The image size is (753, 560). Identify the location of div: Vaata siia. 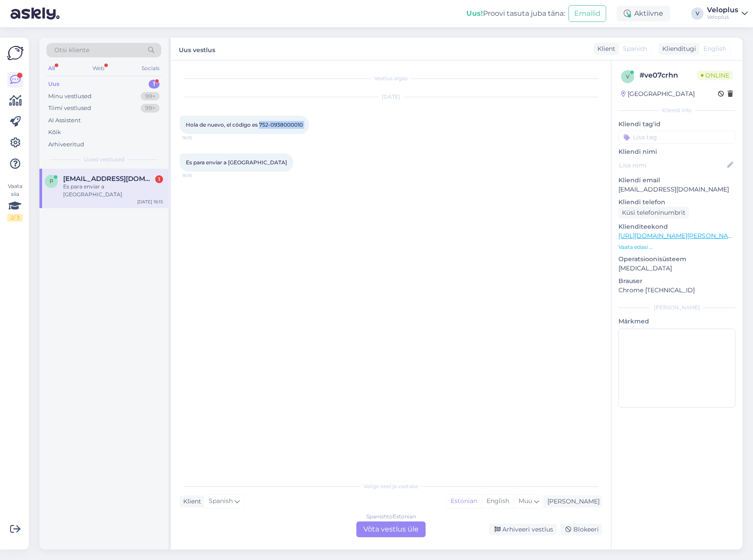
(15, 202).